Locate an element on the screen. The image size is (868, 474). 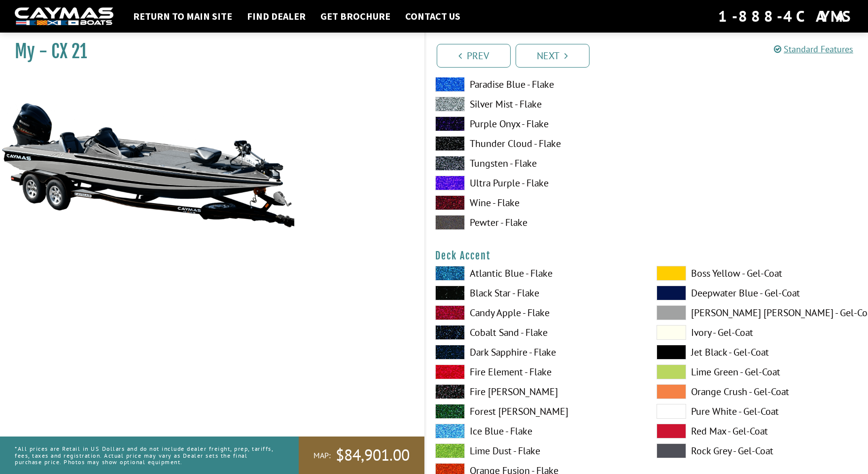
label: Black Star - Flake is located at coordinates (536, 293).